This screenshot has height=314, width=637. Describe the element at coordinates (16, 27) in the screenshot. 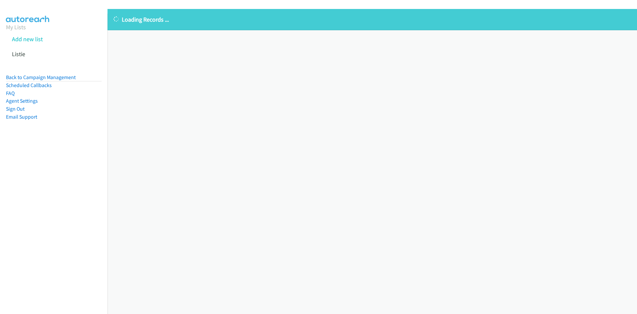

I see `a: My Lists` at that location.